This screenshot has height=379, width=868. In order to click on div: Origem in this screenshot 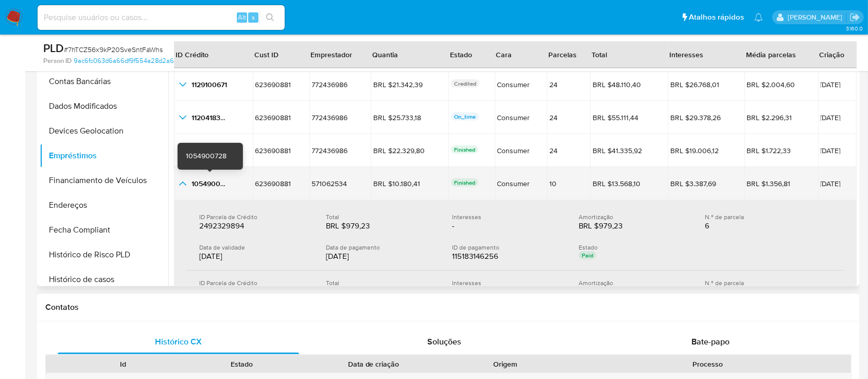, I will do `click(505, 364)`.